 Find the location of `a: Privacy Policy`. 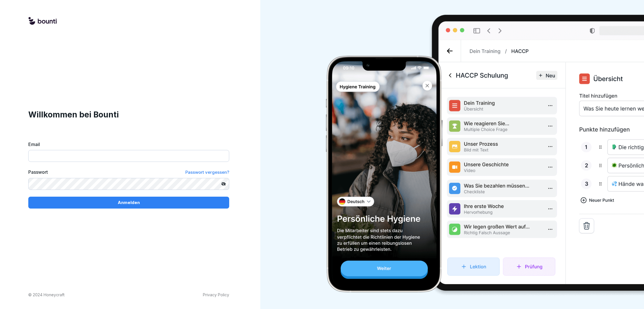

a: Privacy Policy is located at coordinates (216, 294).